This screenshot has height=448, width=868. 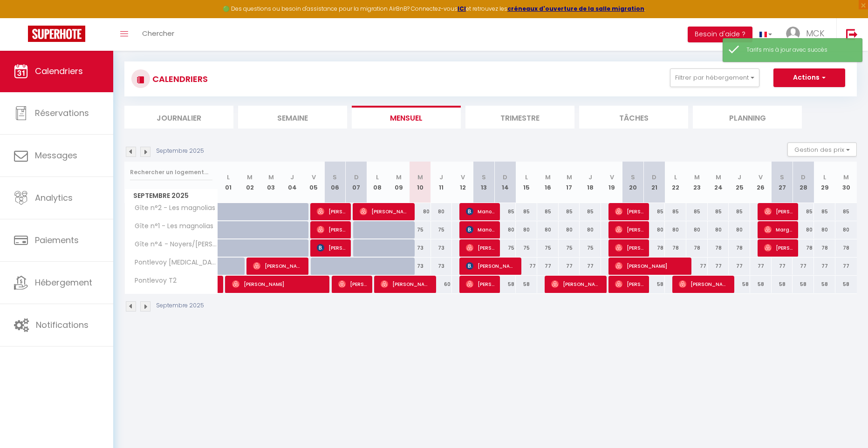 I want to click on th: 17, so click(x=569, y=182).